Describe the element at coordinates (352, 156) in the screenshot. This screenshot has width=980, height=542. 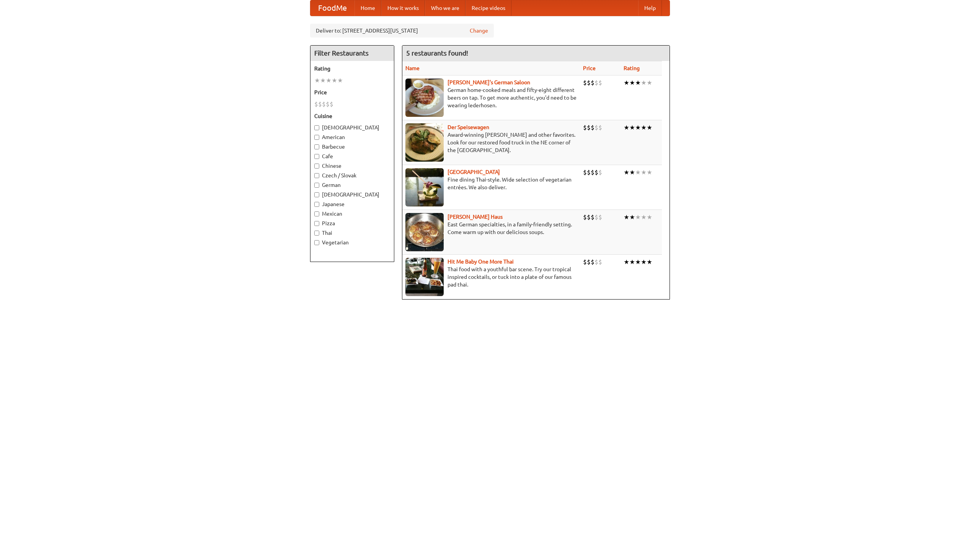
I see `label: Cafe` at that location.